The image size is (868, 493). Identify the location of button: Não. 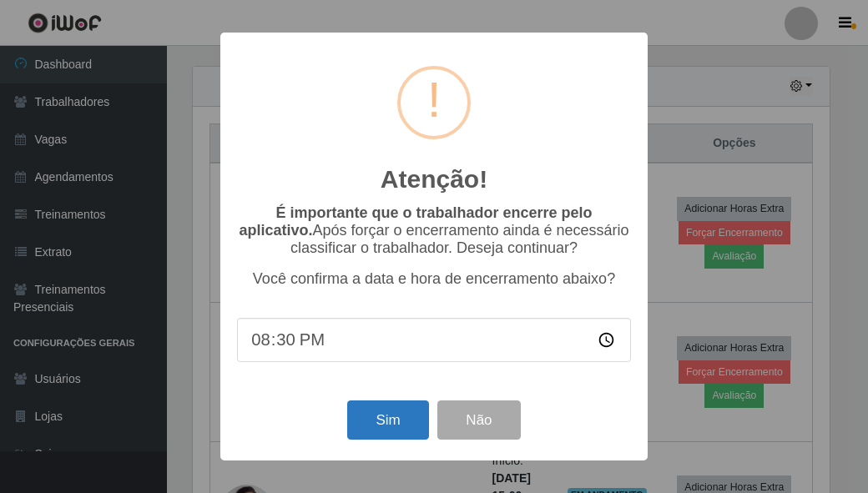
(478, 419).